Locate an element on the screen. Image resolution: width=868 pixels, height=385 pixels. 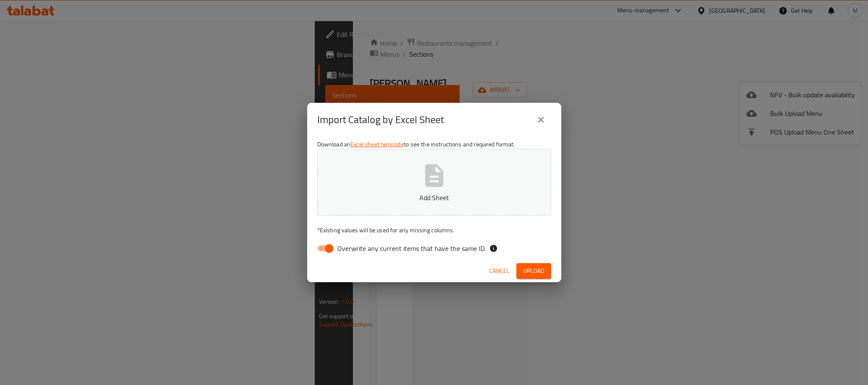
button: Upload is located at coordinates (533, 271).